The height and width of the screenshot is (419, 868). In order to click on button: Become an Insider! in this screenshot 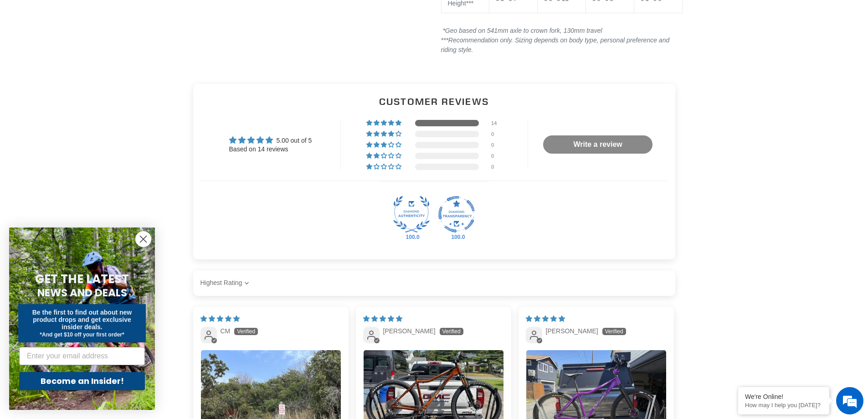, I will do `click(82, 381)`.